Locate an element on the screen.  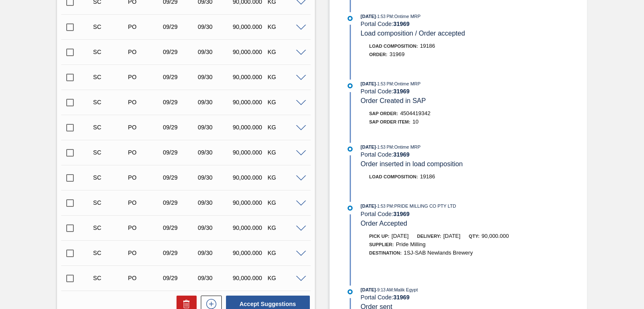
span: Order inserted in load composition is located at coordinates (412, 164).